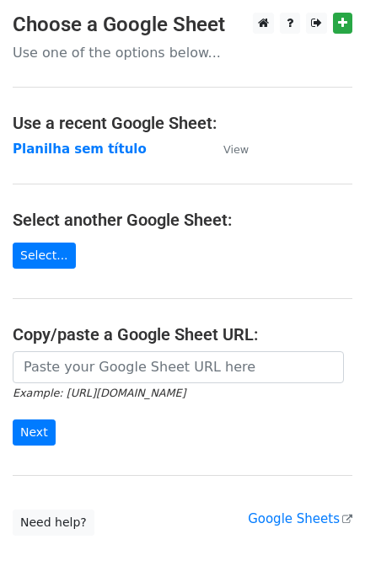  I want to click on small: View, so click(236, 149).